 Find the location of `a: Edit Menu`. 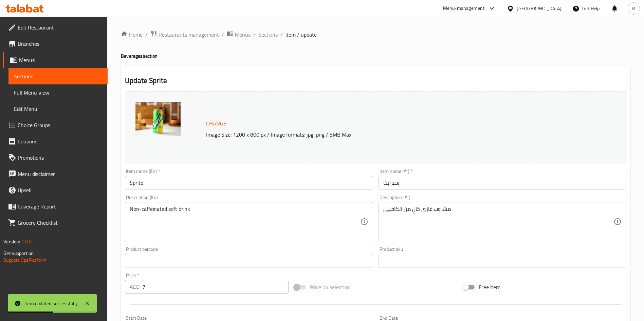

a: Edit Menu is located at coordinates (58, 109).